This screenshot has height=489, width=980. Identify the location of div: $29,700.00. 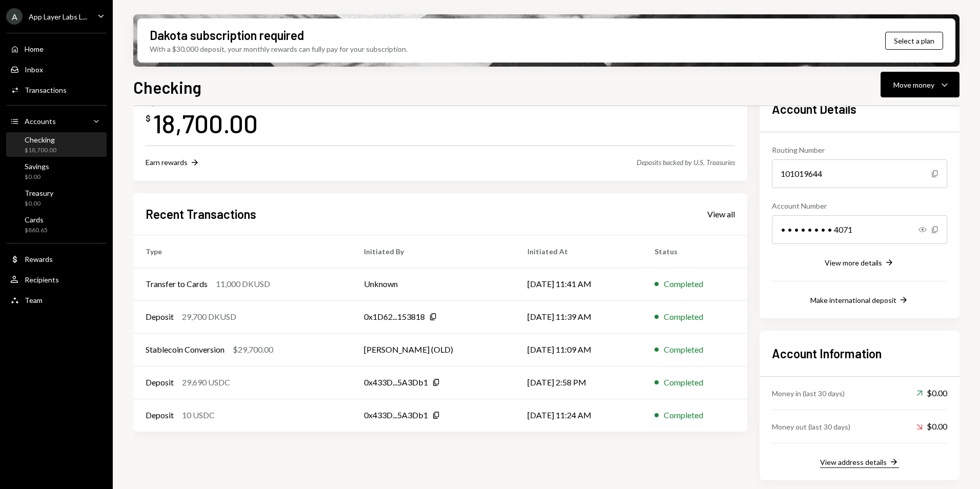
(253, 350).